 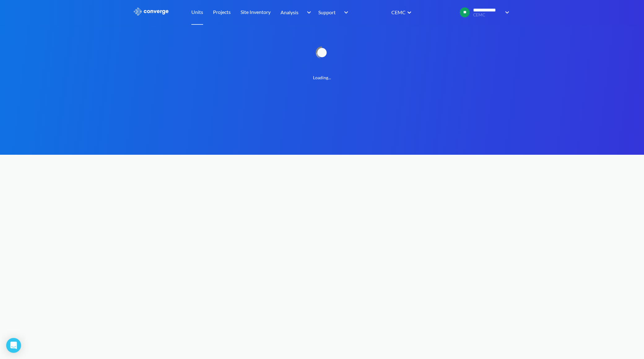 What do you see at coordinates (322, 77) in the screenshot?
I see `span: Loading...` at bounding box center [322, 77].